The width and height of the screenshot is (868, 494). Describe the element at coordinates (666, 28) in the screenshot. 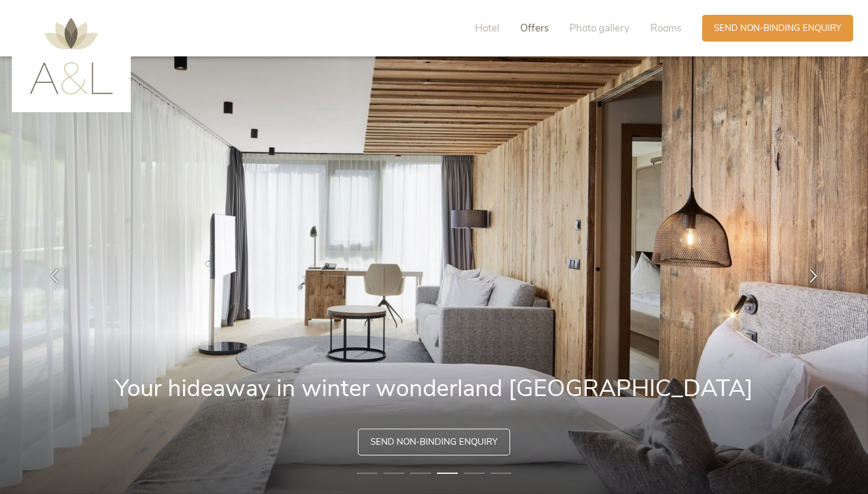

I see `span: Rooms` at that location.